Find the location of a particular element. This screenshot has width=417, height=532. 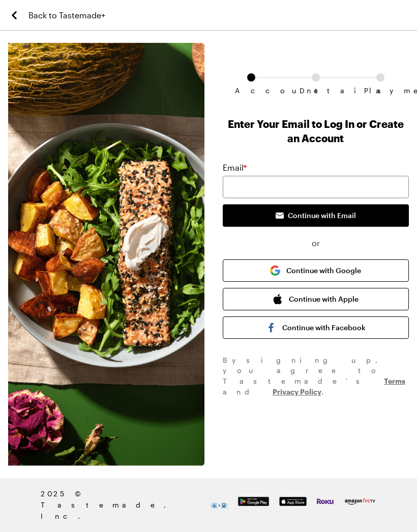

button: Continue with Google is located at coordinates (316, 270).